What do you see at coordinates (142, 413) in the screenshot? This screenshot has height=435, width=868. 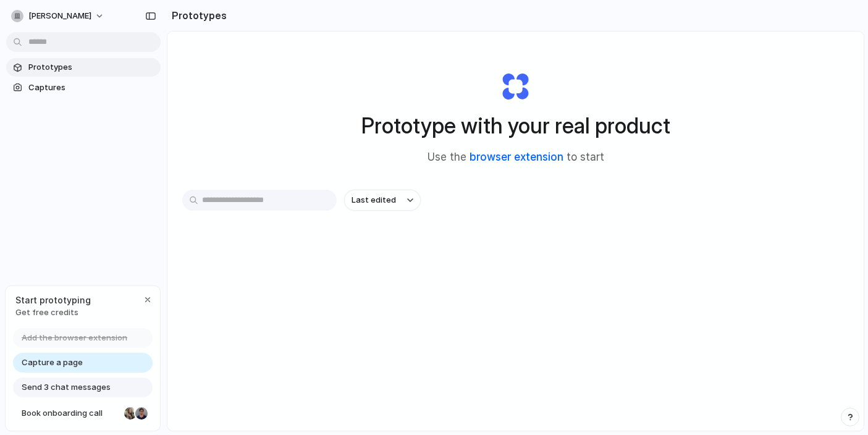 I see `div: Christian Iacullo` at bounding box center [142, 413].